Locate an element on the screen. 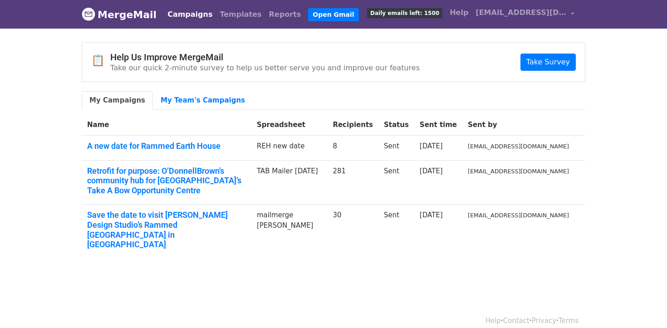 This screenshot has height=328, width=667. th: Recipients is located at coordinates (353, 125).